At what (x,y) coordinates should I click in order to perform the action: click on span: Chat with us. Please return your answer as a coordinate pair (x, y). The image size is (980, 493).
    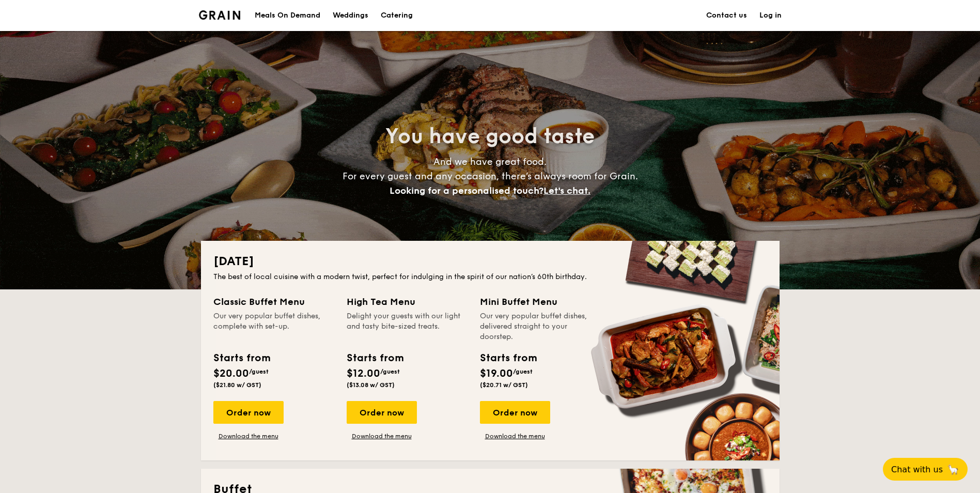
    Looking at the image, I should click on (917, 470).